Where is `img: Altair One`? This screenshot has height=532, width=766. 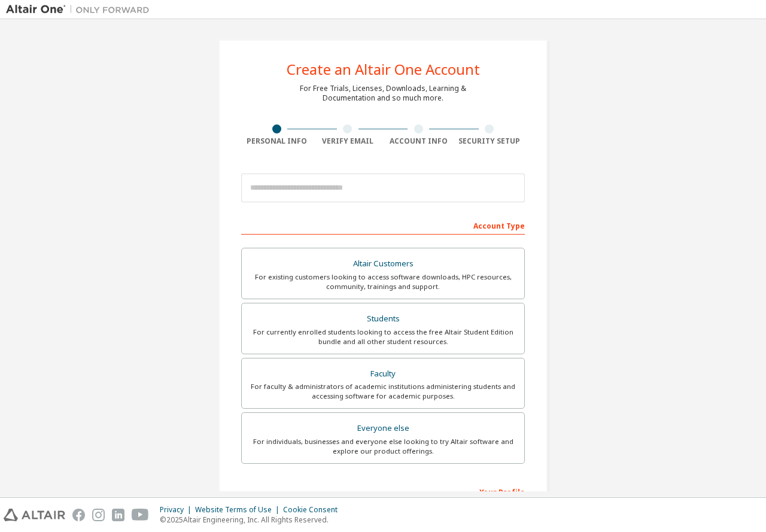
img: Altair One is located at coordinates (81, 10).